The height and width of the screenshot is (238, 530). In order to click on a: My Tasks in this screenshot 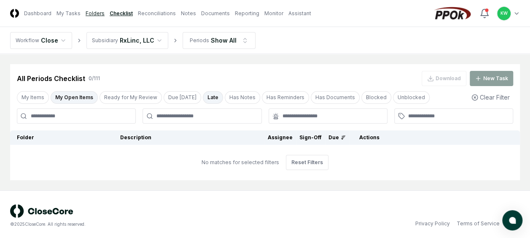, I will do `click(68, 14)`.